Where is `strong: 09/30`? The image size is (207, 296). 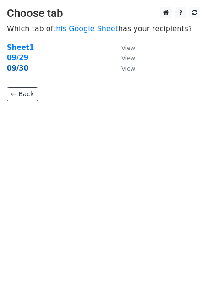 strong: 09/30 is located at coordinates (17, 68).